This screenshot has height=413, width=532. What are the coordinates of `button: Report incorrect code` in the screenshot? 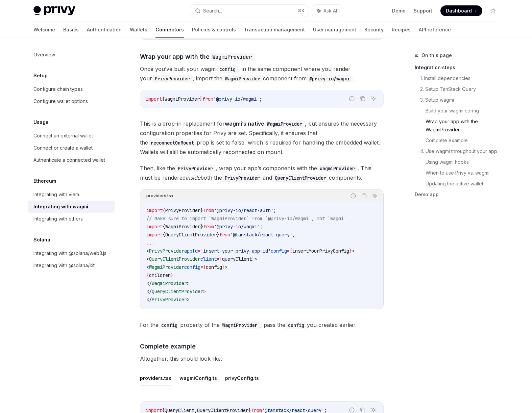 It's located at (352, 99).